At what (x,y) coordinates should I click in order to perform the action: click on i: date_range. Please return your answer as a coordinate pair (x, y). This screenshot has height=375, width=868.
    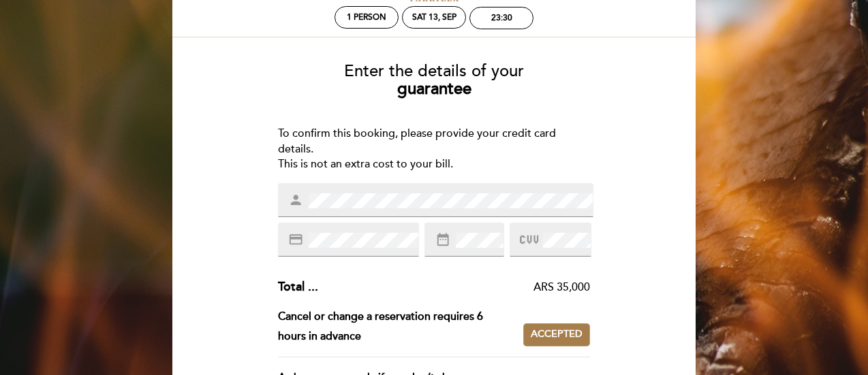
    Looking at the image, I should click on (443, 240).